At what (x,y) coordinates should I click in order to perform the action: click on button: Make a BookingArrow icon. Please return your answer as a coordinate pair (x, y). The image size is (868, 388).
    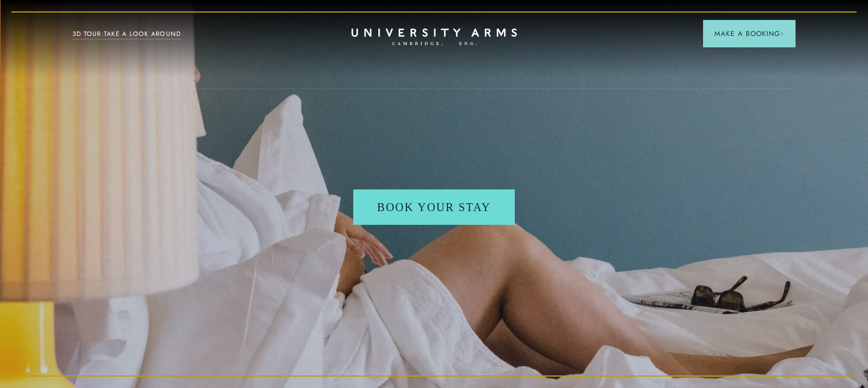
    Looking at the image, I should click on (750, 34).